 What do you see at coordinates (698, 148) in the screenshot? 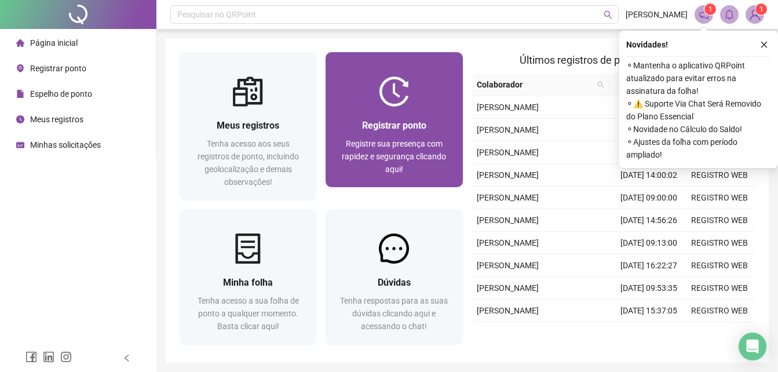
I see `span: ⚬ Ajustes da folha com período ampliado!` at bounding box center [698, 148].